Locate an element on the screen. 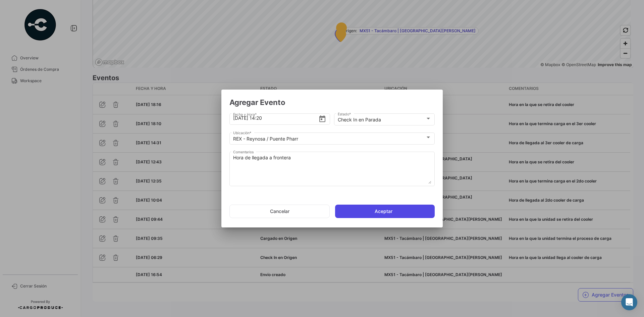  mat-select-trigger: REX - Reynosa / Puente Pharr is located at coordinates (266, 138).